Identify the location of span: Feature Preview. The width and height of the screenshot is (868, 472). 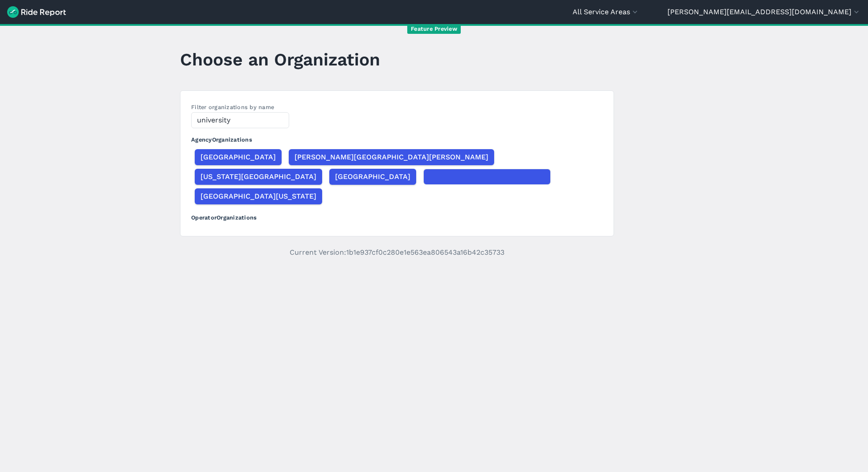
(434, 29).